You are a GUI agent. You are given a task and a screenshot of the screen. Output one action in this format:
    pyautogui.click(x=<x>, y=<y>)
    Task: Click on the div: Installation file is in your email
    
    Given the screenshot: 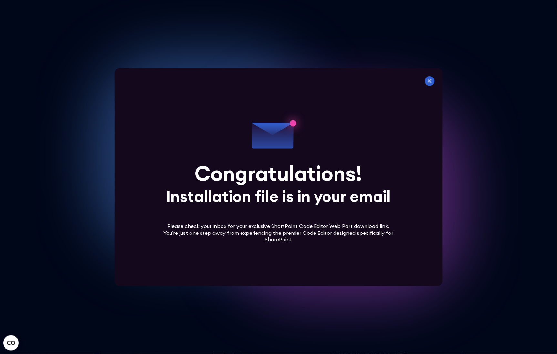 What is the action you would take?
    pyautogui.click(x=279, y=196)
    